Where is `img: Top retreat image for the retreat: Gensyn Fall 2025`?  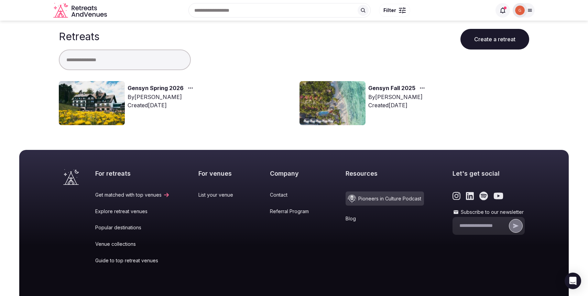 img: Top retreat image for the retreat: Gensyn Fall 2025 is located at coordinates (333, 103).